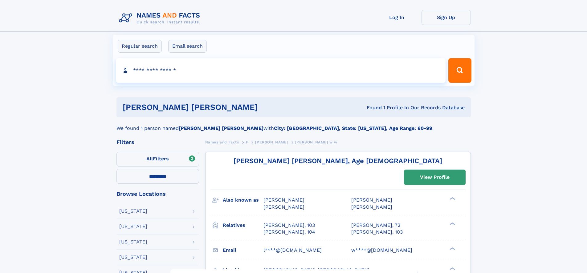 The image size is (587, 273). What do you see at coordinates (243, 200) in the screenshot?
I see `h3: Also known as` at bounding box center [243, 200].